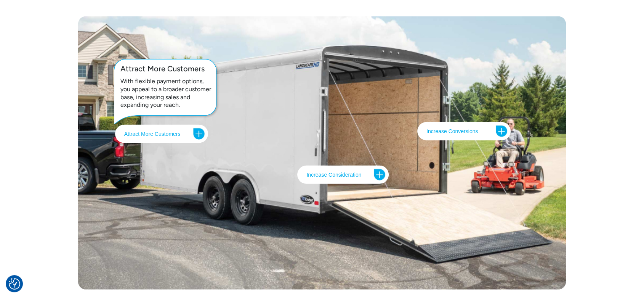  I want to click on p: With flexible payment options, you appeal to a broader customer base, increasing sales and expand..., so click(167, 93).